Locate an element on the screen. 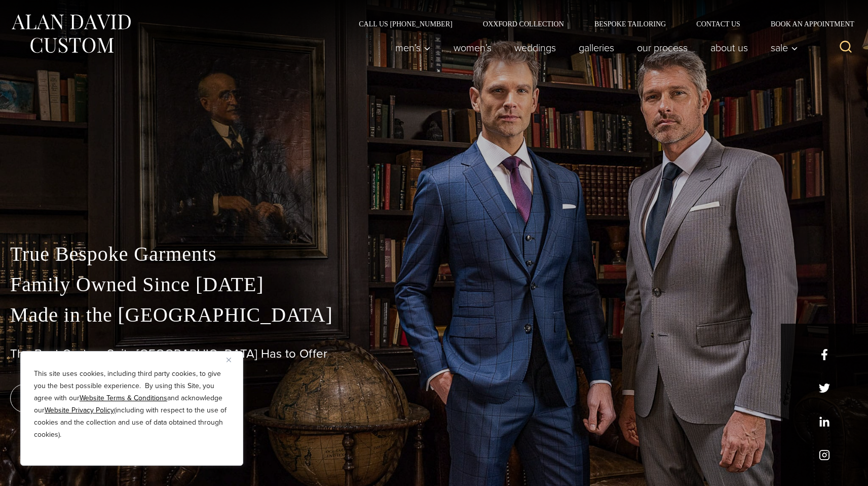 The width and height of the screenshot is (868, 486). a: weddings is located at coordinates (535, 47).